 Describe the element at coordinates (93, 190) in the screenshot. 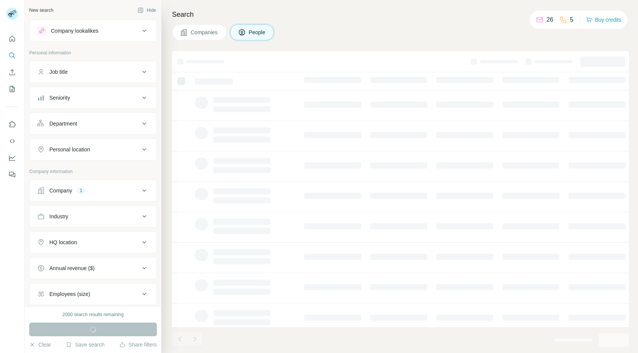

I see `button: Company1` at that location.